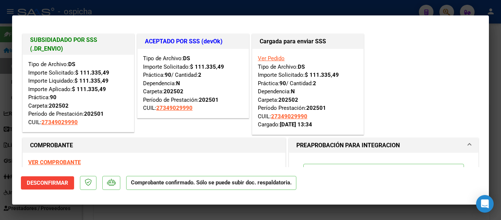 This screenshot has height=220, width=501. What do you see at coordinates (78, 44) in the screenshot?
I see `h1: SUBSIDIADADO POR SSS (.DR_ENVIO)` at bounding box center [78, 44].